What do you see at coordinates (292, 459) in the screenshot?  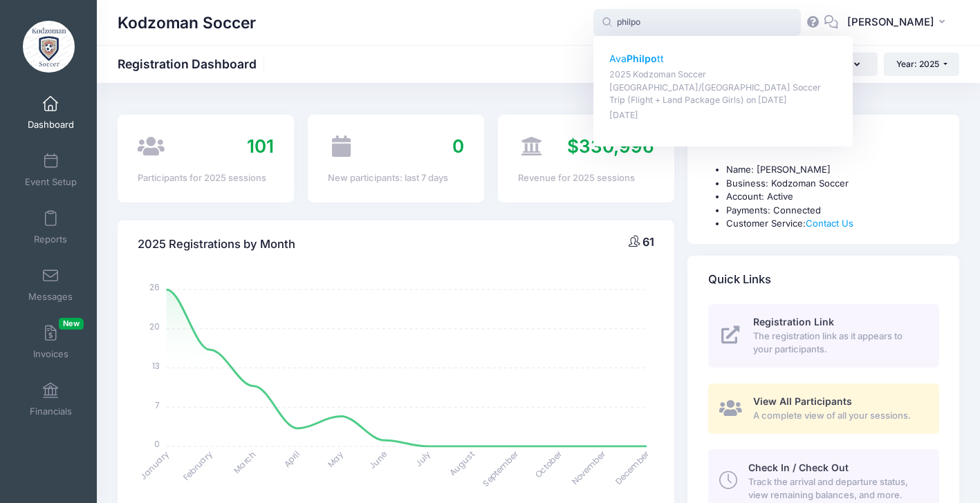 I see `tspan: April` at bounding box center [292, 459].